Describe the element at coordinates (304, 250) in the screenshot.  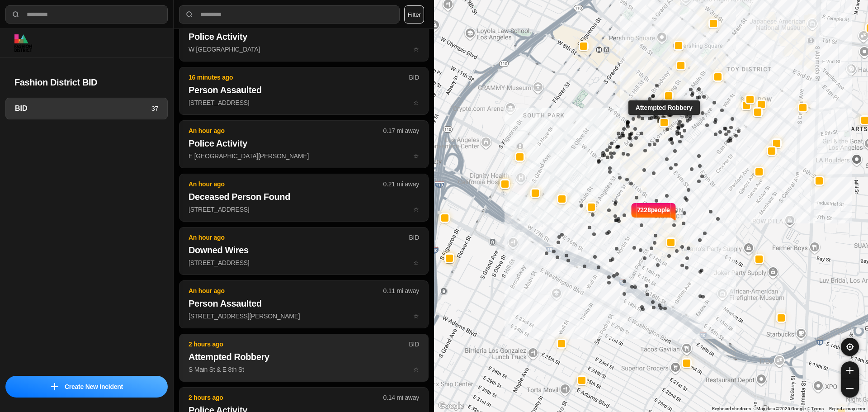
I see `h2: Downed Wires` at that location.